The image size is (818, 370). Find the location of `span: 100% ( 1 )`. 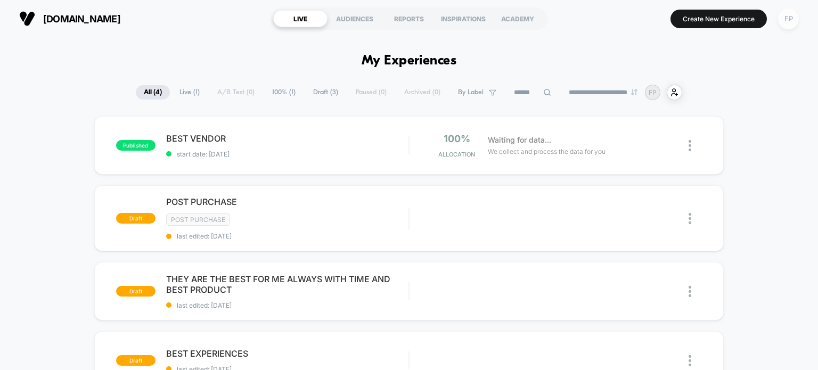

span: 100% ( 1 ) is located at coordinates (284, 92).